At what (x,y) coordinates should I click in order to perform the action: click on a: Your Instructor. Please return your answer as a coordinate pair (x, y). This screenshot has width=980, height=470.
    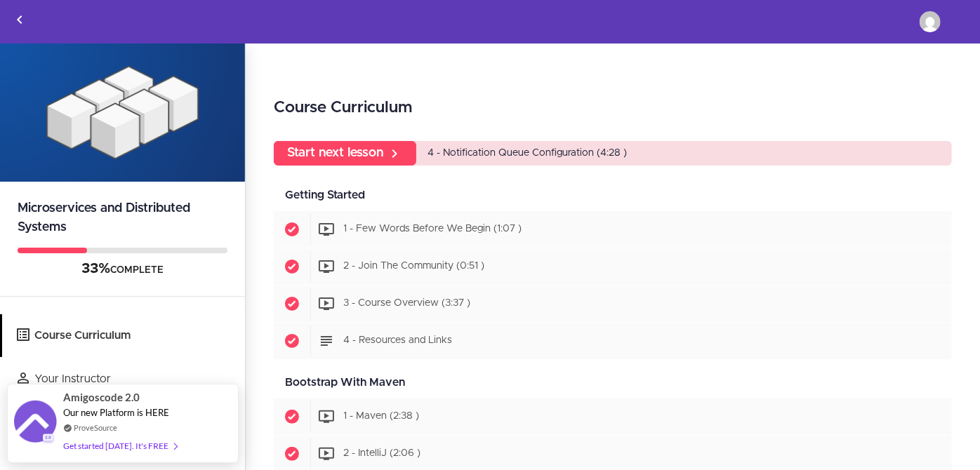
    Looking at the image, I should click on (124, 379).